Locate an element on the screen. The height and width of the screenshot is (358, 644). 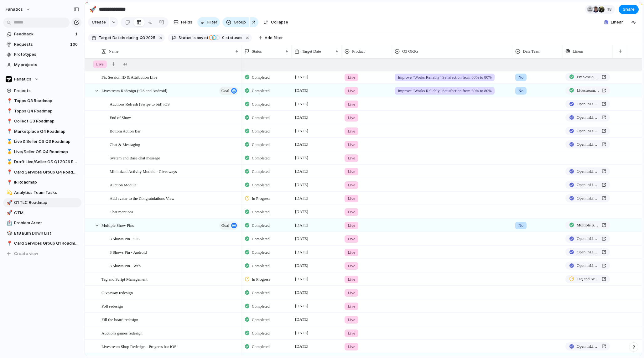
span: System and Base chat message is located at coordinates (135, 158).